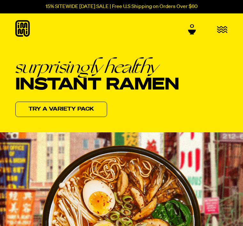  What do you see at coordinates (192, 29) in the screenshot?
I see `a: 0` at bounding box center [192, 29].